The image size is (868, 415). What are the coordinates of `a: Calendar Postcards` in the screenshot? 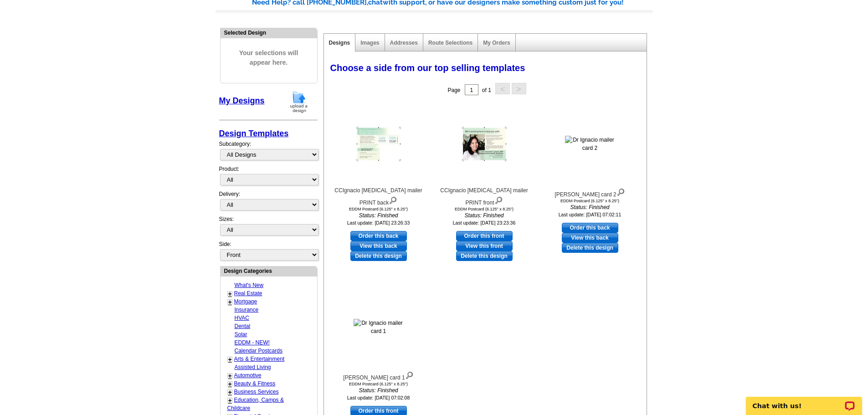 It's located at (258, 351).